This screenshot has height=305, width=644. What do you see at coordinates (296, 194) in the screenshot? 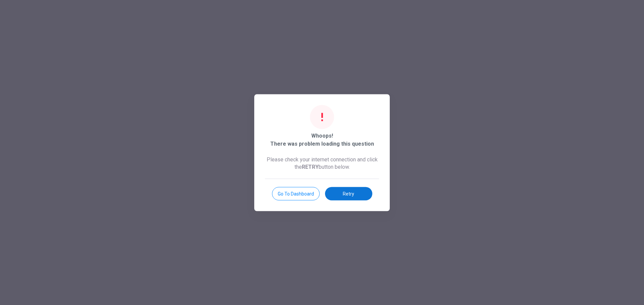
I see `button: Go to Dashboard` at bounding box center [296, 194].